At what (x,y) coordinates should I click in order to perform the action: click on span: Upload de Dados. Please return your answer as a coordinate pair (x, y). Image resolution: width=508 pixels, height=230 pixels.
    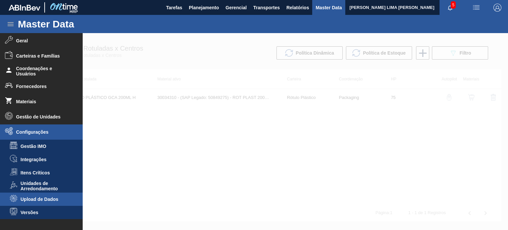
    Looking at the image, I should click on (46, 199).